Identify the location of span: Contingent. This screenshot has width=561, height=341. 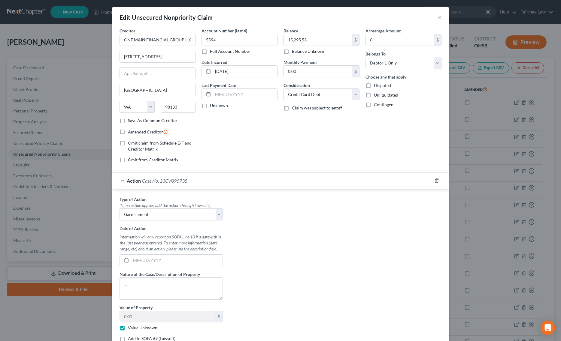
(384, 104).